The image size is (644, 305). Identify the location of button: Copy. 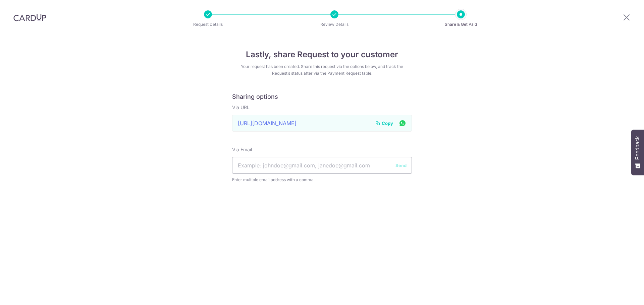
(384, 123).